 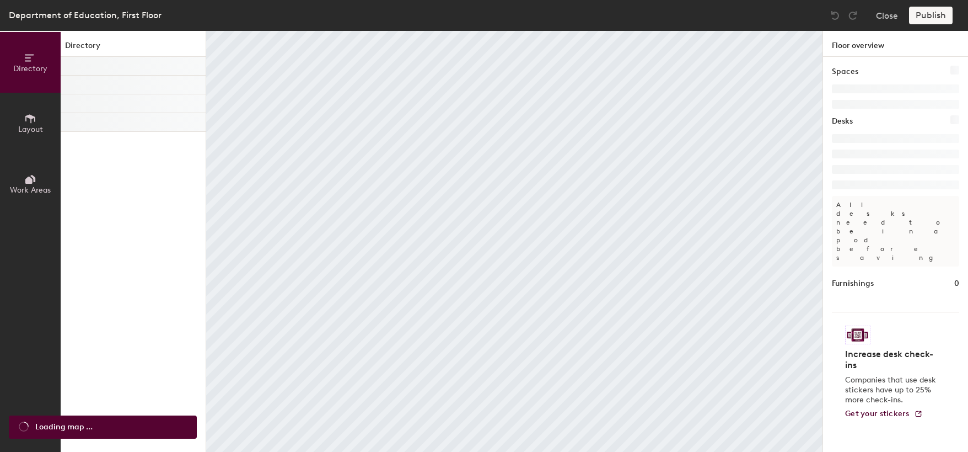 I want to click on span: Get your stickers, so click(x=877, y=413).